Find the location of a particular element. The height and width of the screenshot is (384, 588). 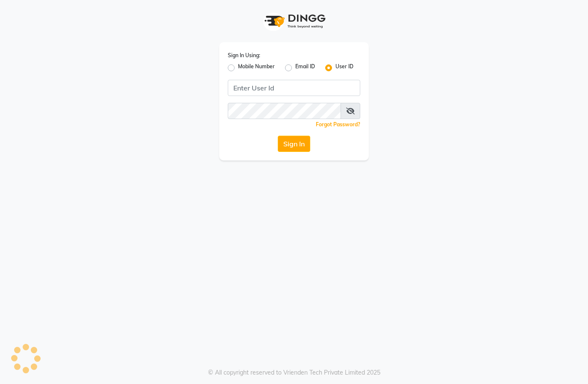

a: Forgot Password? is located at coordinates (338, 124).